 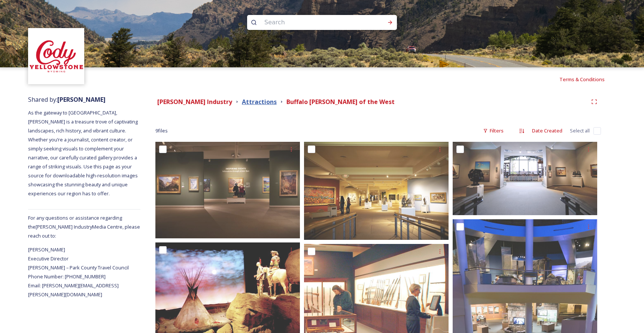 What do you see at coordinates (259, 102) in the screenshot?
I see `strong: Attractions` at bounding box center [259, 102].